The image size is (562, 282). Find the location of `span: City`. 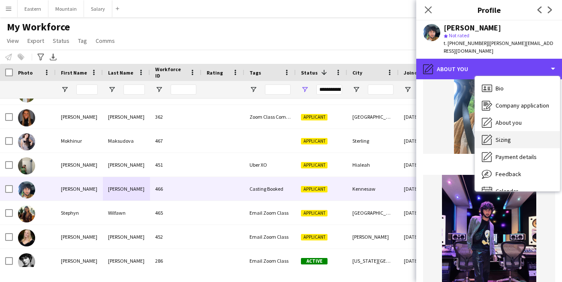

span: City is located at coordinates (357, 72).